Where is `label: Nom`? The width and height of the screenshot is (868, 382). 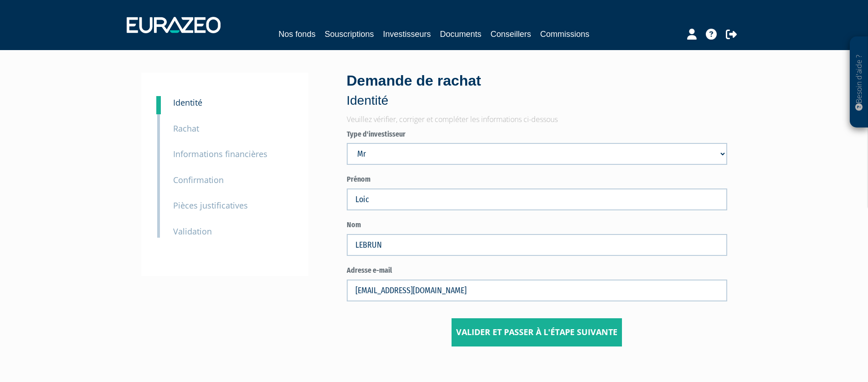
label: Nom is located at coordinates (537, 225).